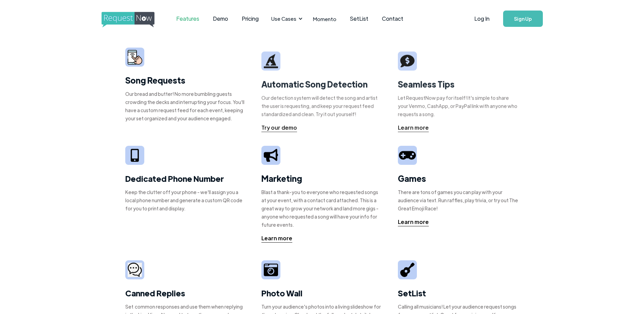 The width and height of the screenshot is (644, 314). I want to click on strong: Canned Replies, so click(155, 293).